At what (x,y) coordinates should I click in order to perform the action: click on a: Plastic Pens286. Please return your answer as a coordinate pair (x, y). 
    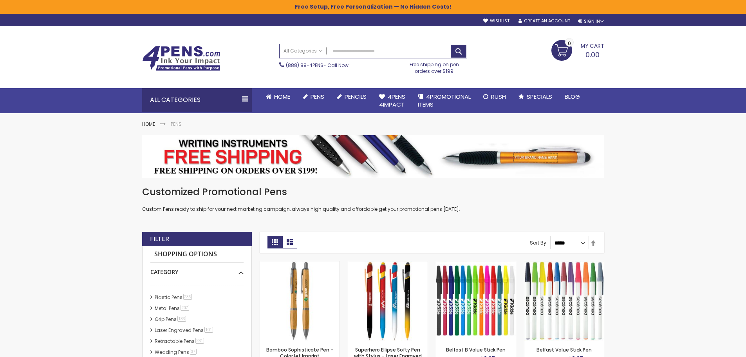
    Looking at the image, I should click on (174, 297).